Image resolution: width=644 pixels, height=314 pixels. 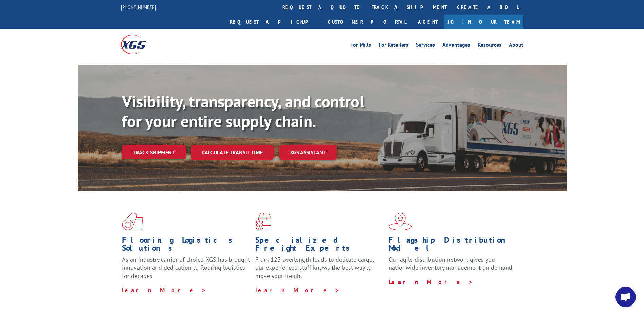 I want to click on a: Join Our Team, so click(x=484, y=22).